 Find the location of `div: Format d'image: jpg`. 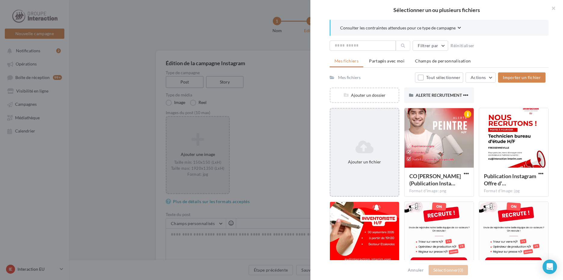

div: Format d'image: jpg is located at coordinates (514, 191).